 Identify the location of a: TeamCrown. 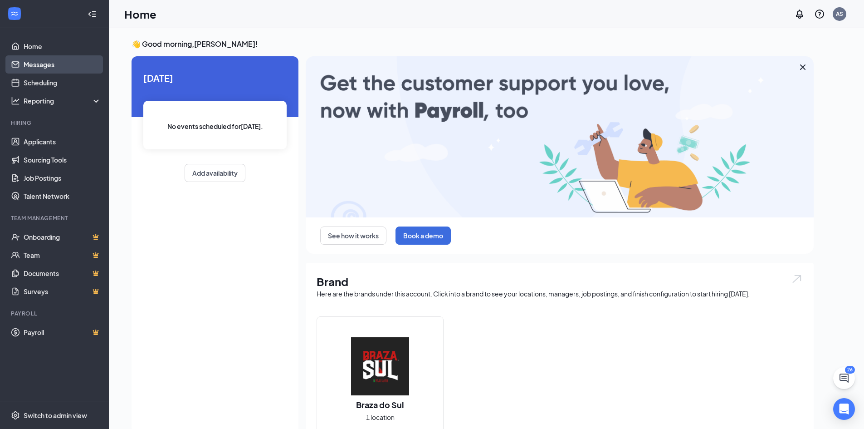
(62, 255).